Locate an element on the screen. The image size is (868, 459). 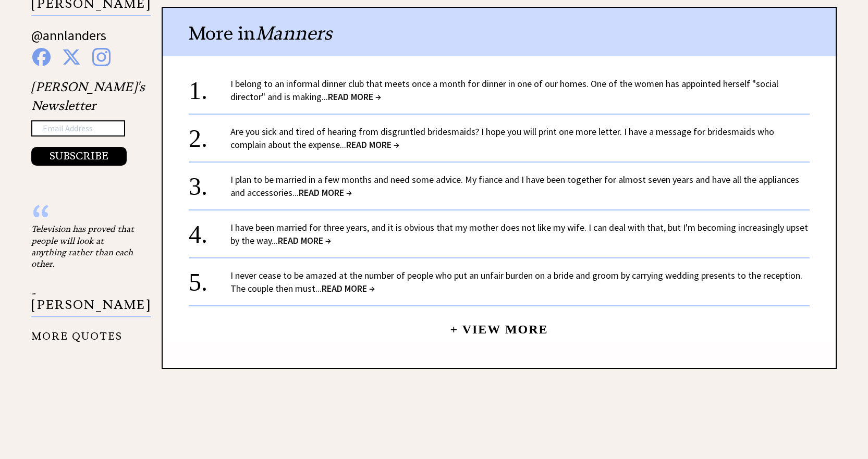
a: @annlanders is located at coordinates (69, 40).